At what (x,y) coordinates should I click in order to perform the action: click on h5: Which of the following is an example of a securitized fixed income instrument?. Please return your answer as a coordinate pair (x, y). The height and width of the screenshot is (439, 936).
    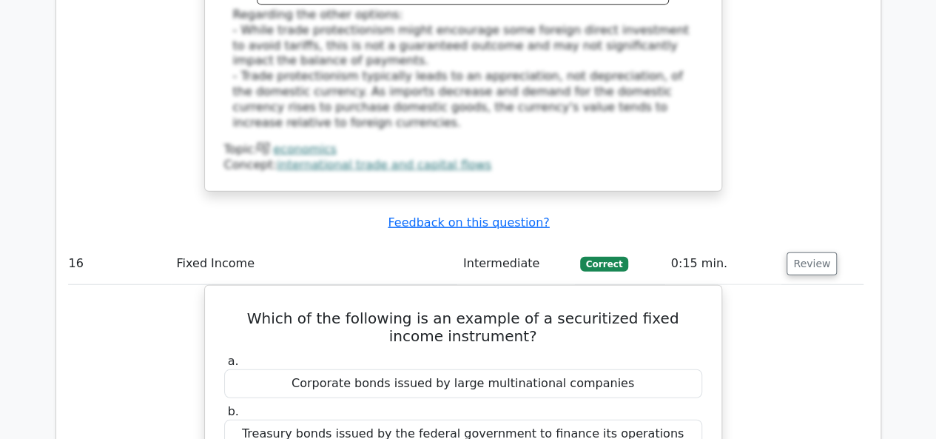
    Looking at the image, I should click on (463, 327).